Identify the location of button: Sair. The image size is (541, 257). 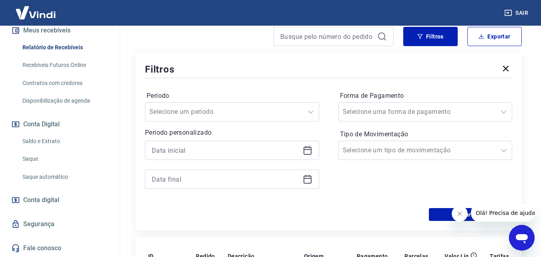
(517, 13).